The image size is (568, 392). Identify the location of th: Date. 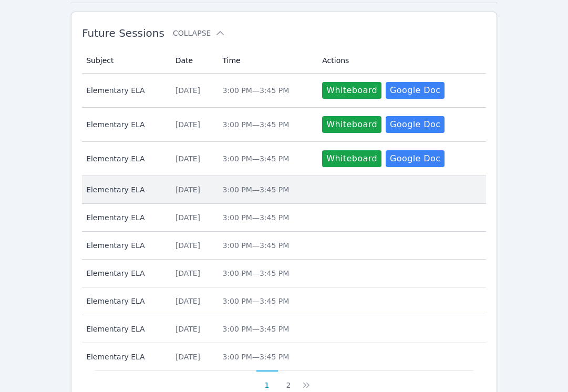
(193, 61).